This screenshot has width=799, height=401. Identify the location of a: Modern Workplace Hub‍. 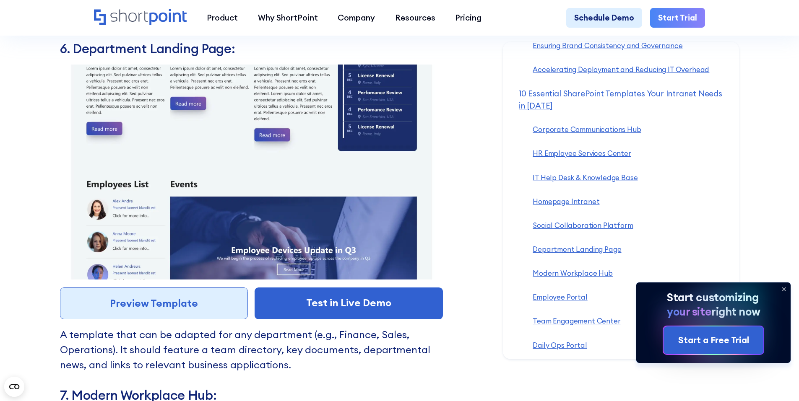
(572, 273).